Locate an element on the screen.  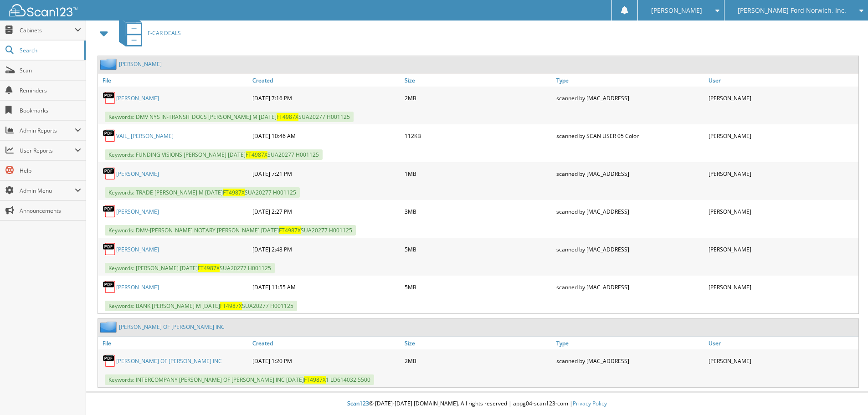
span: Search is located at coordinates (50, 50).